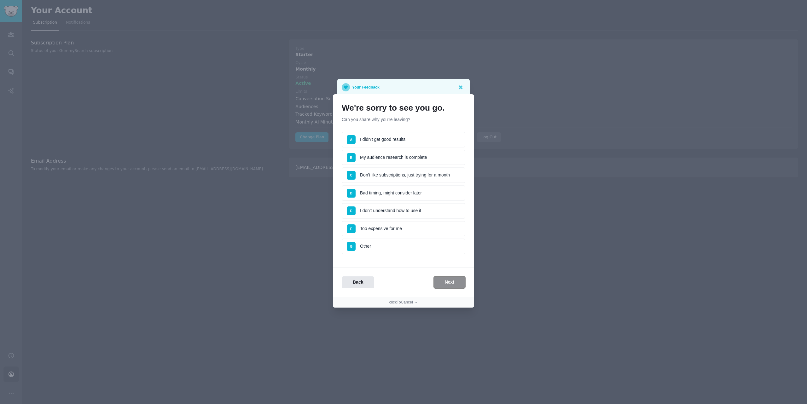 Image resolution: width=807 pixels, height=404 pixels. What do you see at coordinates (351, 211) in the screenshot?
I see `span: E` at bounding box center [351, 211].